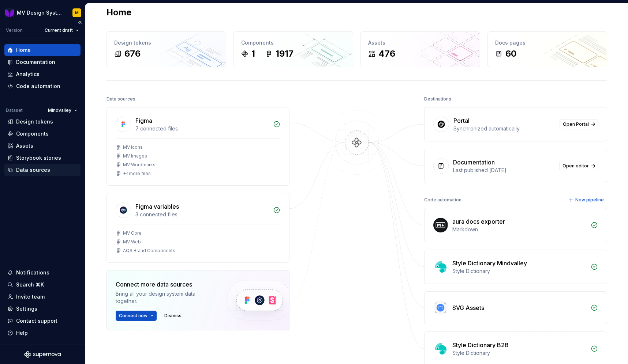  I want to click on div: MV Web, so click(132, 242).